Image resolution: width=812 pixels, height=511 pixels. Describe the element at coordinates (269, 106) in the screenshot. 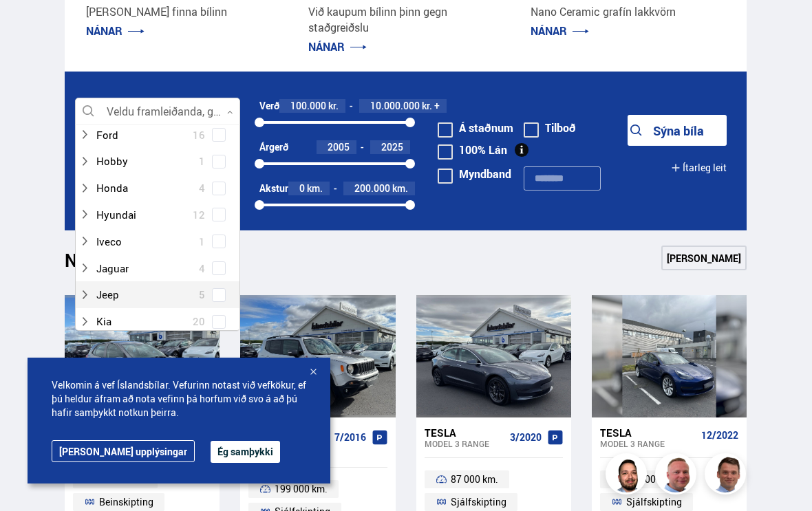

I see `div: Verð` at that location.